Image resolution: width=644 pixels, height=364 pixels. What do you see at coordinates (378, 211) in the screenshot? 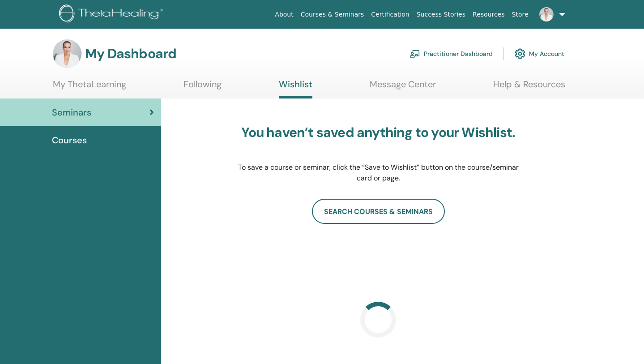
I see `a: search courses & seminars` at bounding box center [378, 211].